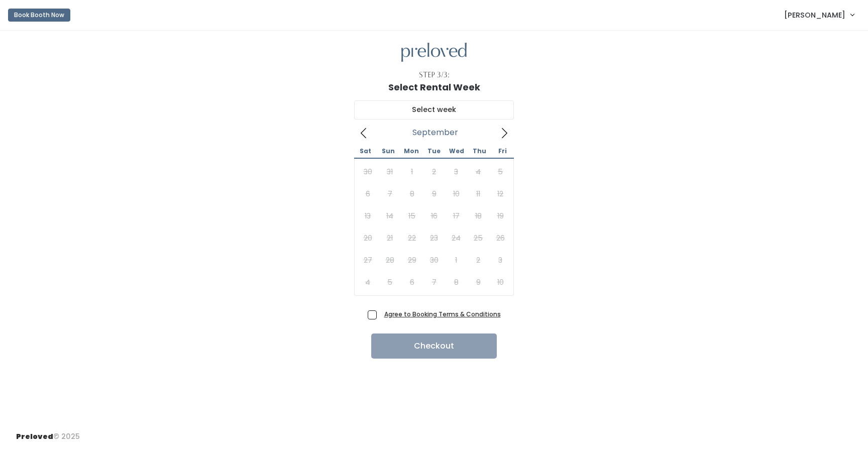 This screenshot has height=450, width=868. I want to click on h1: Select Rental Week, so click(434, 87).